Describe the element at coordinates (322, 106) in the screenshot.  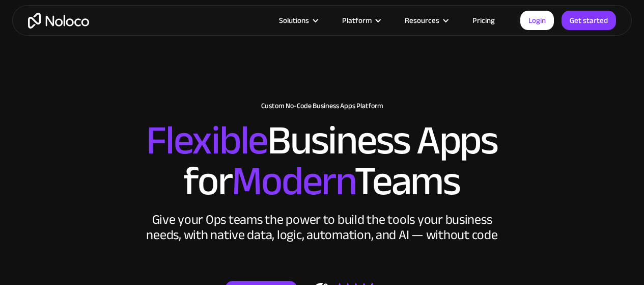
I see `h1: Custom No-Code Business Apps Platform` at that location.